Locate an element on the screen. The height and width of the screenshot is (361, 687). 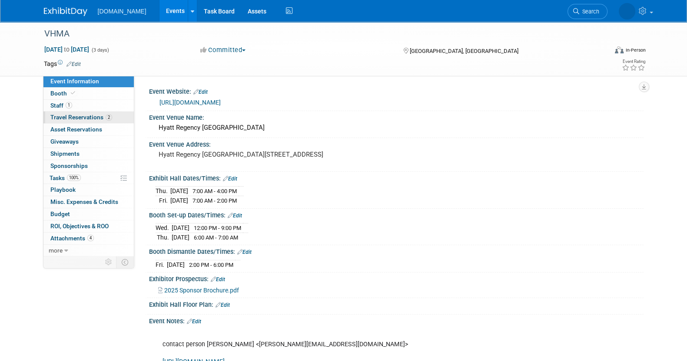
a: Giveaways is located at coordinates (89, 142).